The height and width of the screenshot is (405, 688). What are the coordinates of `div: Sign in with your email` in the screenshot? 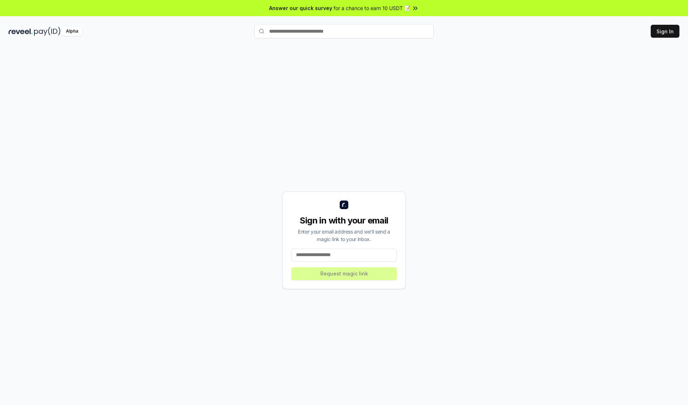 It's located at (344, 220).